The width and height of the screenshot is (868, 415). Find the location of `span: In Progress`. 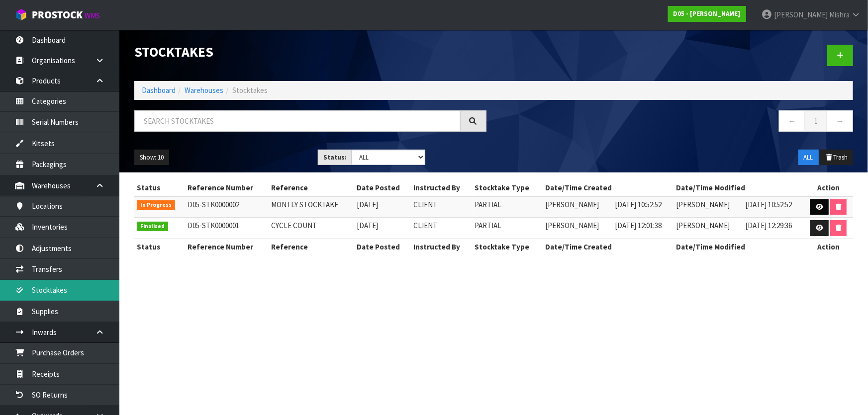

span: In Progress is located at coordinates (156, 206).